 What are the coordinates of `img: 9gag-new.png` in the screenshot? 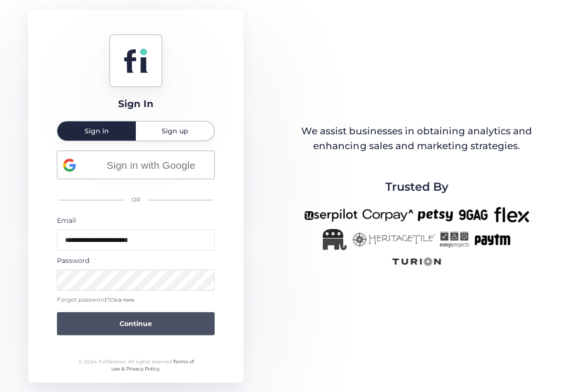 It's located at (473, 215).